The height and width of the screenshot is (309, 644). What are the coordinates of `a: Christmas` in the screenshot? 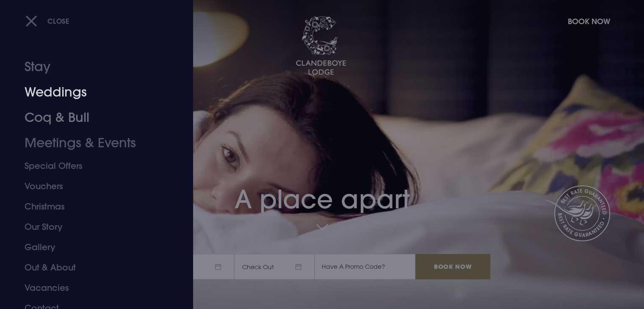 It's located at (92, 207).